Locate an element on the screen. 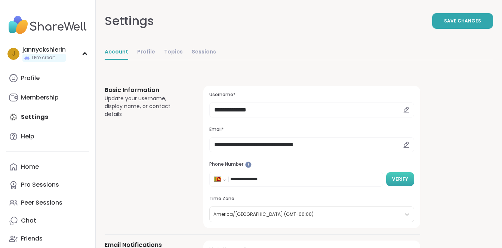 The image size is (502, 248). button: Save Changes is located at coordinates (463, 21).